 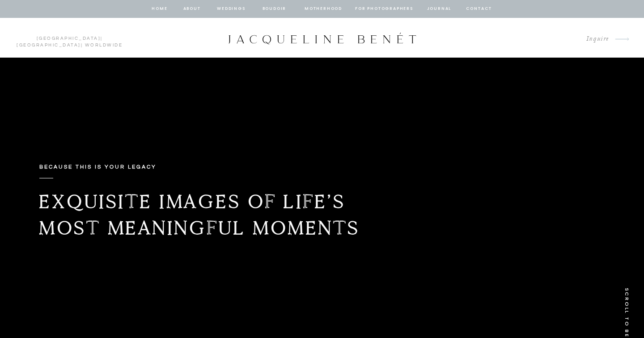 I want to click on p: | | Worldwide, so click(x=69, y=38).